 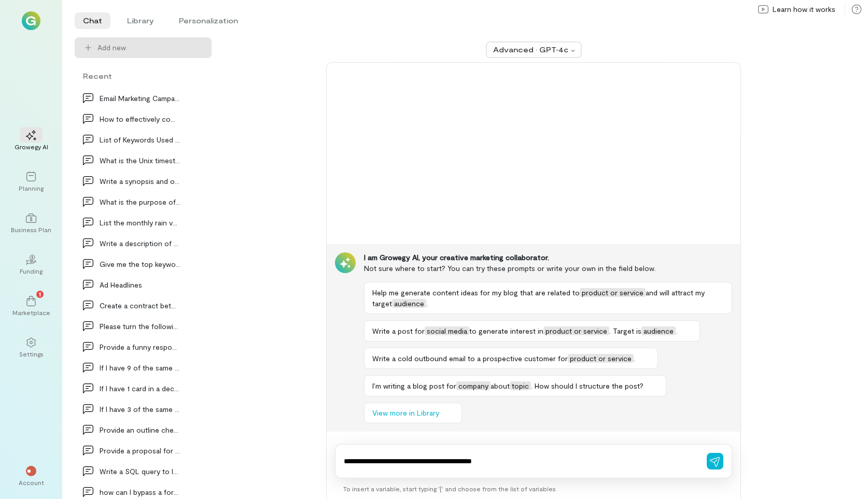 What do you see at coordinates (31, 141) in the screenshot?
I see `a: Growegy AI` at bounding box center [31, 141].